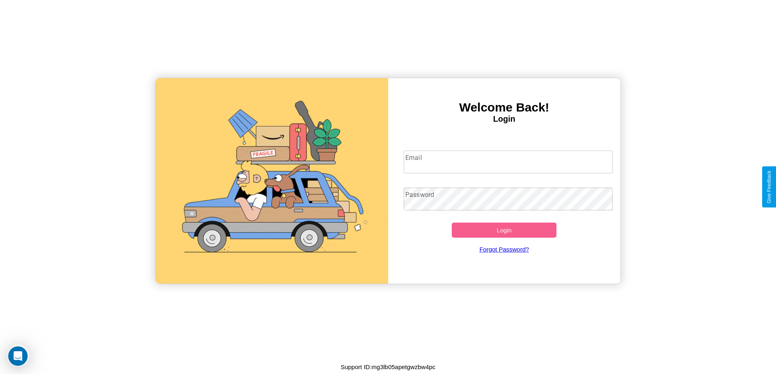 The width and height of the screenshot is (776, 374). What do you see at coordinates (769, 187) in the screenshot?
I see `div: Give Feedback` at bounding box center [769, 187].